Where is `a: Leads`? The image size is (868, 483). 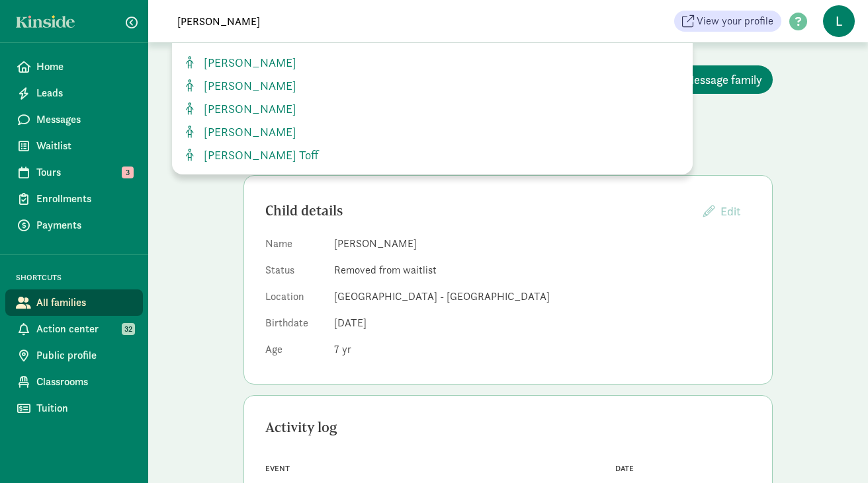 a: Leads is located at coordinates (74, 93).